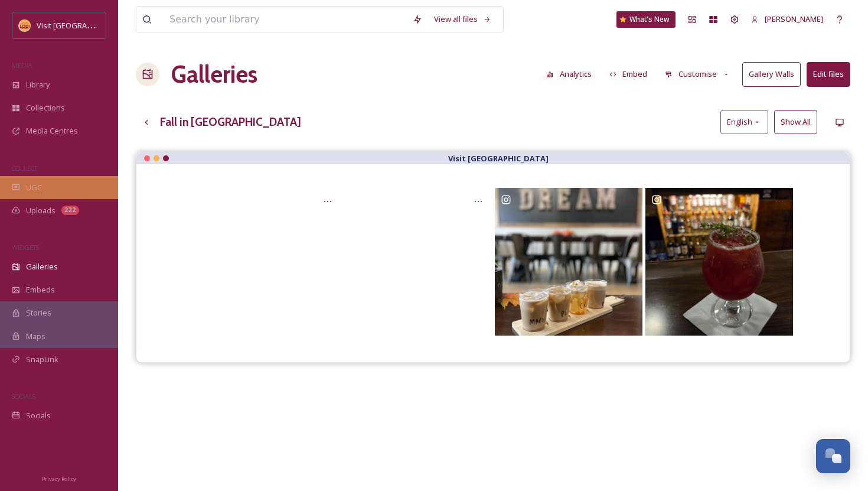 The width and height of the screenshot is (868, 491). I want to click on span: Library, so click(37, 85).